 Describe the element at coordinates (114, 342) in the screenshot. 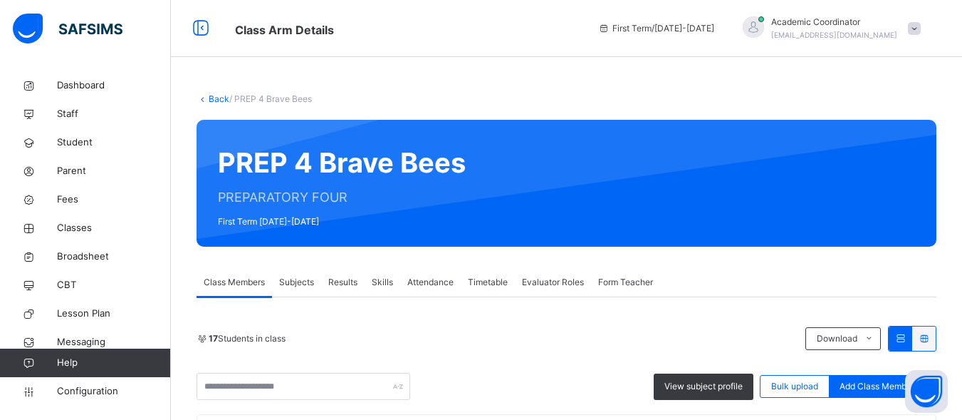

I see `span: Messaging` at that location.